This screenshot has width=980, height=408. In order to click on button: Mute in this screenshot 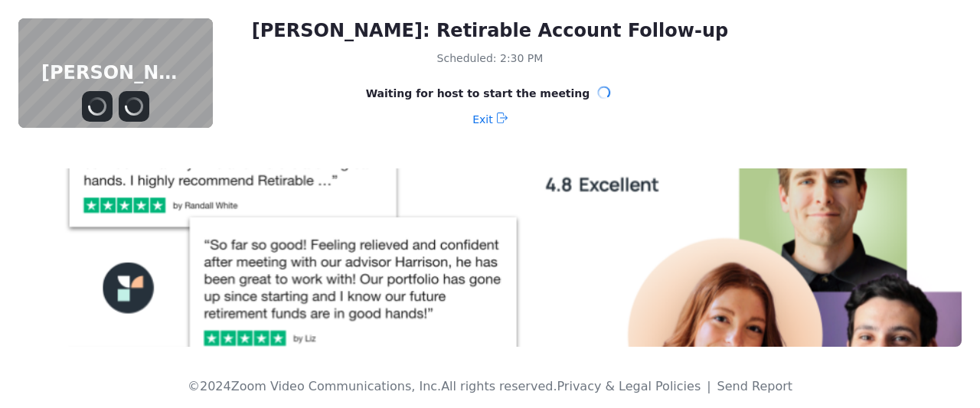, I will do `click(97, 106)`.